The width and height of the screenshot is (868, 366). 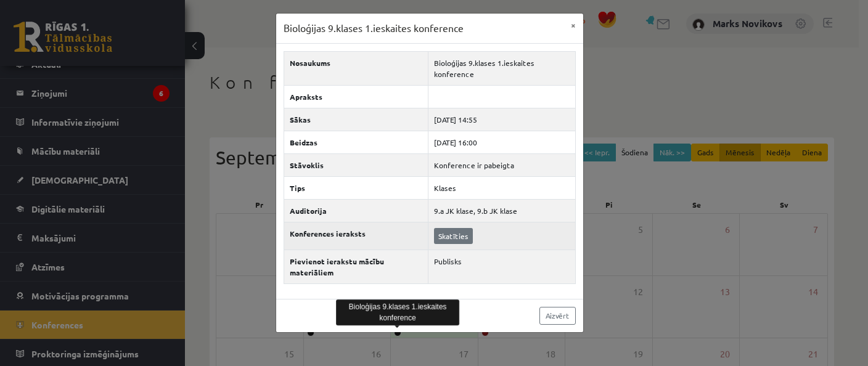 What do you see at coordinates (373, 28) in the screenshot?
I see `h3: Bioloģijas 9.klases 1.ieskaites konference` at bounding box center [373, 28].